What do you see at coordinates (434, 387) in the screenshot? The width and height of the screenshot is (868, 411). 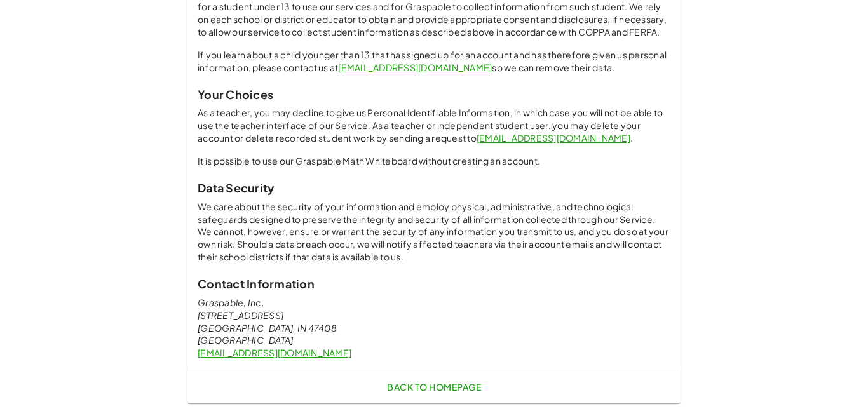 I see `a: Back to Homepage` at bounding box center [434, 387].